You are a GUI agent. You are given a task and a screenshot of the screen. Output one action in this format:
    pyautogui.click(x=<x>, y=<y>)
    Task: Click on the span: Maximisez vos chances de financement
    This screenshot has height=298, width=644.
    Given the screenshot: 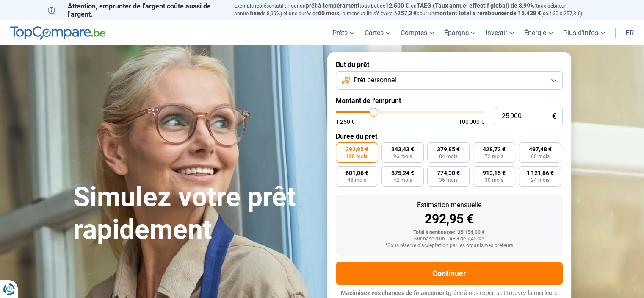 What is the action you would take?
    pyautogui.click(x=394, y=293)
    